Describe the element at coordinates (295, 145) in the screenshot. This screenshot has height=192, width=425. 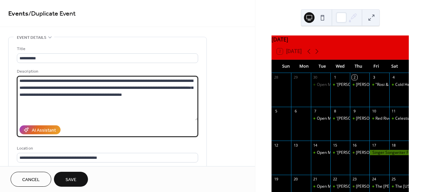
I see `div: 13` at that location.